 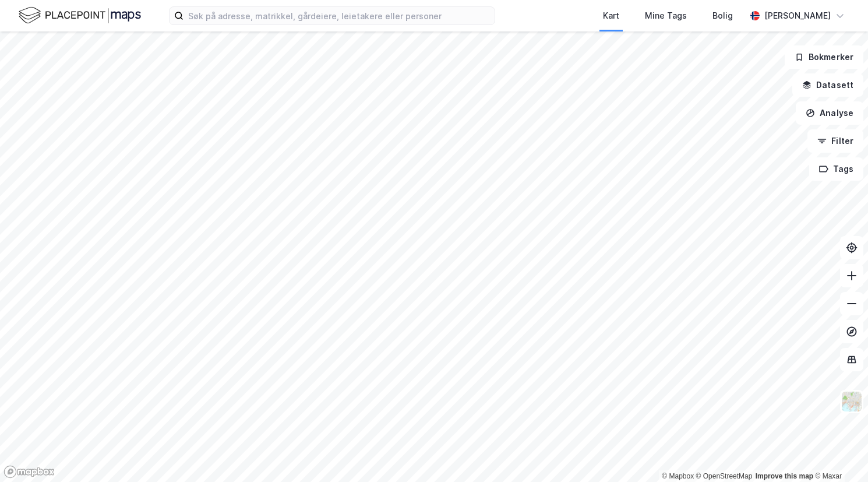 What do you see at coordinates (678, 476) in the screenshot?
I see `a: Mapbox` at bounding box center [678, 476].